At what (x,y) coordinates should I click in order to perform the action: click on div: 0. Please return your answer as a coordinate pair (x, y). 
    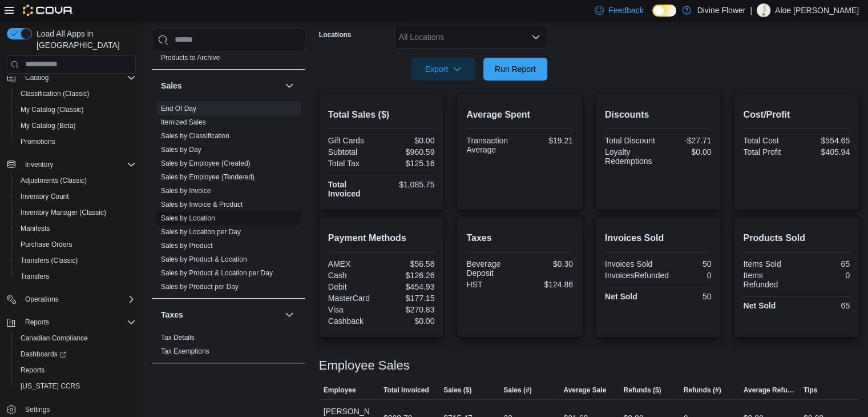
    Looking at the image, I should click on (692, 275).